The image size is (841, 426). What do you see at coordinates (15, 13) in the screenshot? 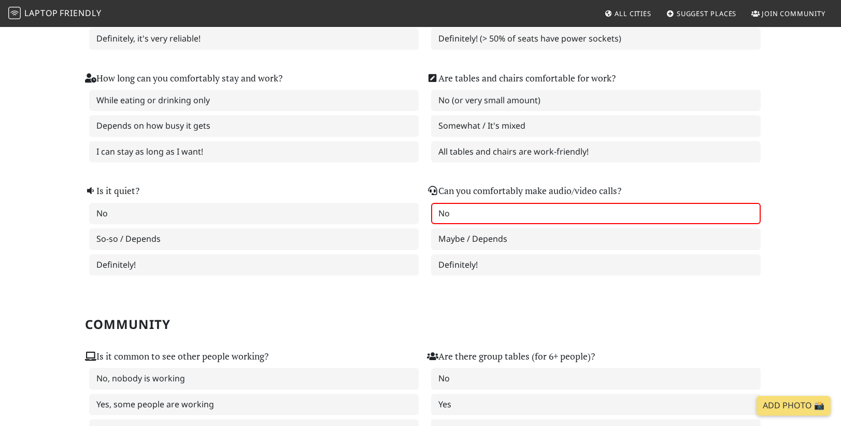
I see `img: LaptopFriendly` at bounding box center [15, 13].